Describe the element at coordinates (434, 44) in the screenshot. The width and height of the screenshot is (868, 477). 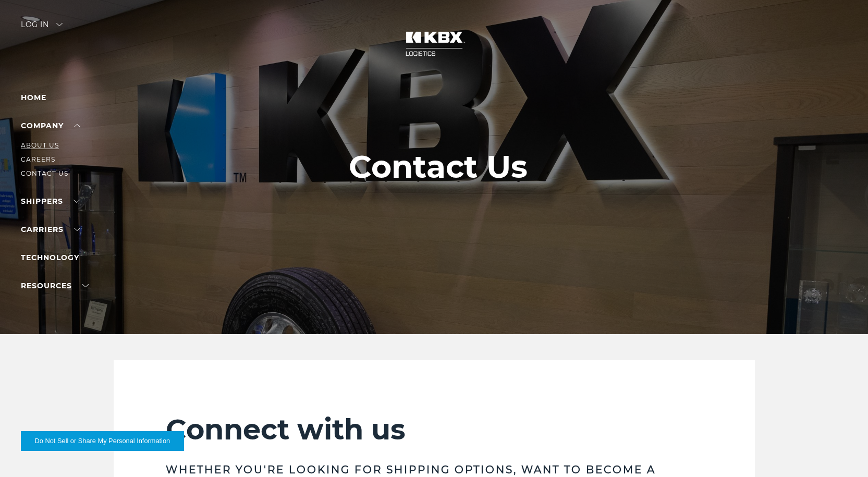
I see `img: kbx logo` at that location.